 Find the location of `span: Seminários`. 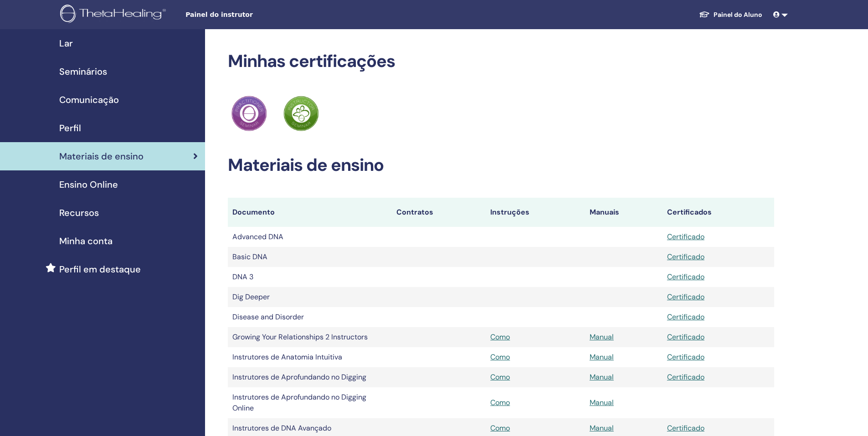

span: Seminários is located at coordinates (83, 71).